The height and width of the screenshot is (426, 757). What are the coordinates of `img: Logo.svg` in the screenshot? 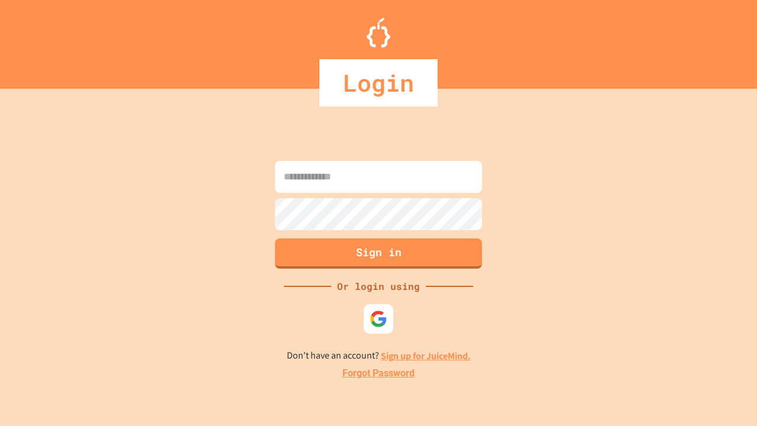 It's located at (379, 33).